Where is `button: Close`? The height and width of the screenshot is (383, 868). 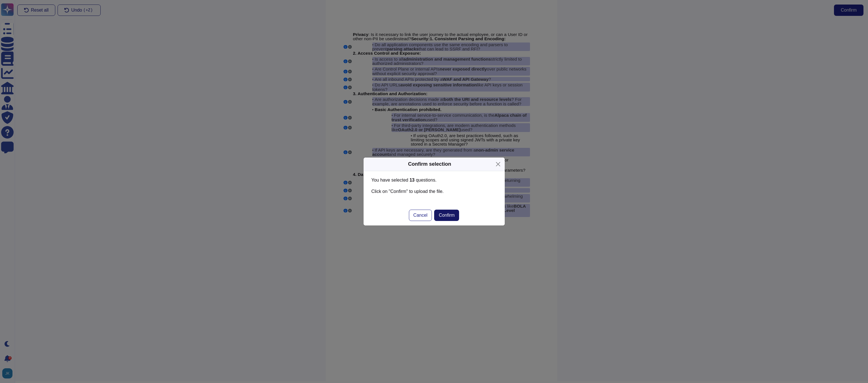
button: Close is located at coordinates (498, 164).